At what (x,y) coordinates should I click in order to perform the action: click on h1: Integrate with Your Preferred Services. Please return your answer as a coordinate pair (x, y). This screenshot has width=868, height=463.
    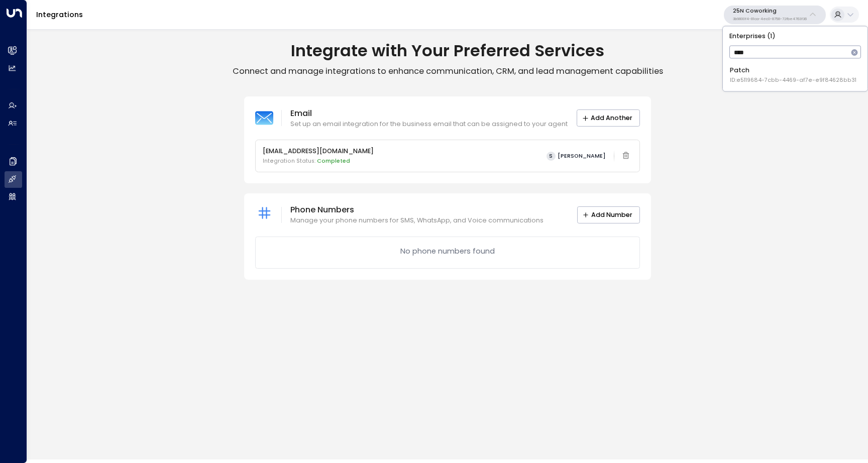
    Looking at the image, I should click on (447, 51).